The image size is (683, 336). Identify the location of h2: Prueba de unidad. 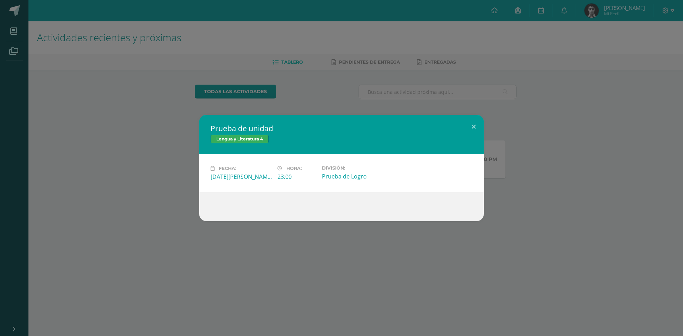
(341, 128).